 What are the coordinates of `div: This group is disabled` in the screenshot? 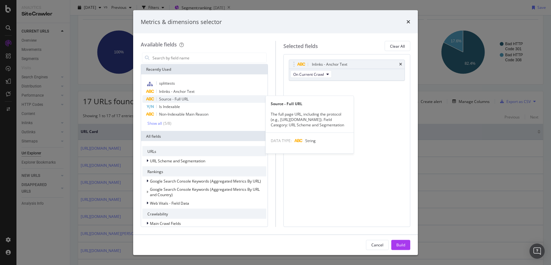 It's located at (204, 192).